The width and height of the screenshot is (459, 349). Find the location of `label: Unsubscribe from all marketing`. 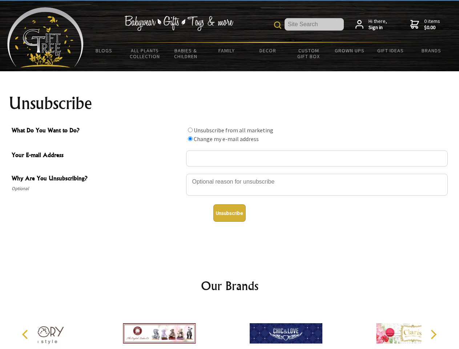

label: Unsubscribe from all marketing is located at coordinates (233, 130).